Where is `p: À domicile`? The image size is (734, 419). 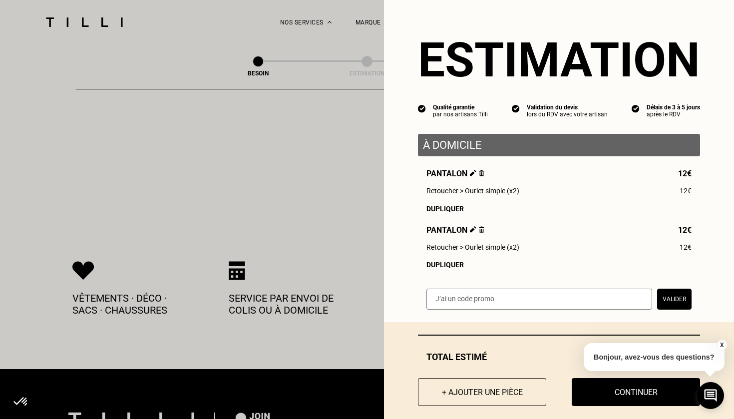
p: À domicile is located at coordinates (559, 145).